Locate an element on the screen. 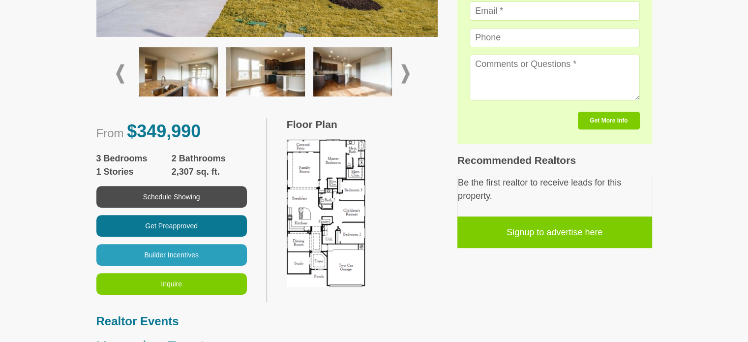 The height and width of the screenshot is (342, 748). input: Phone is located at coordinates (555, 37).